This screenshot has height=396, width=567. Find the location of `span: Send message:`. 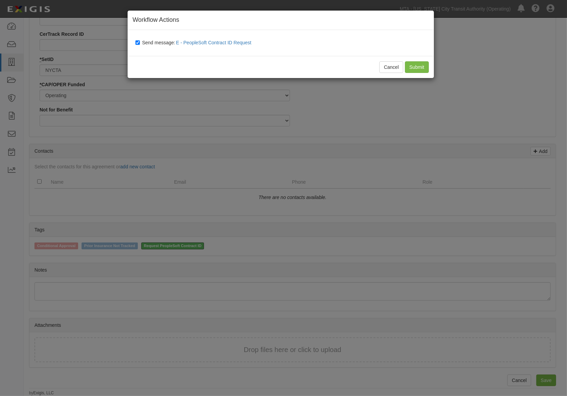

span: Send message: is located at coordinates (198, 43).